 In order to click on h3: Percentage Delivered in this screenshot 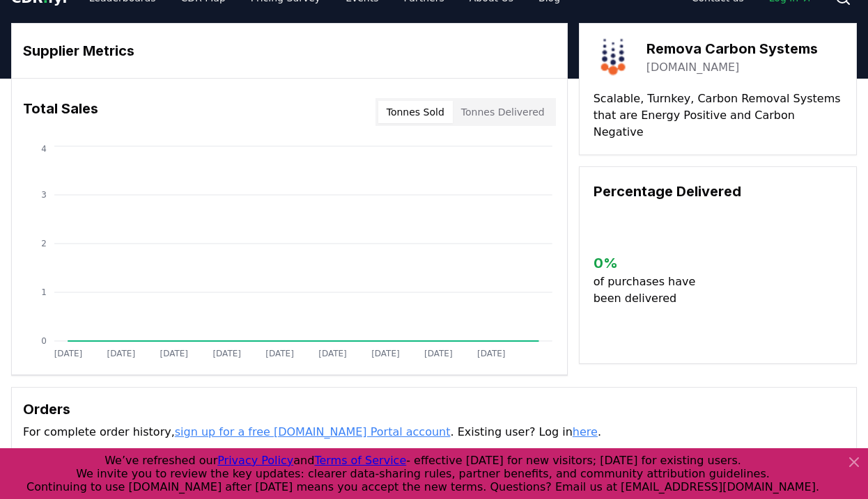, I will do `click(717, 192)`.